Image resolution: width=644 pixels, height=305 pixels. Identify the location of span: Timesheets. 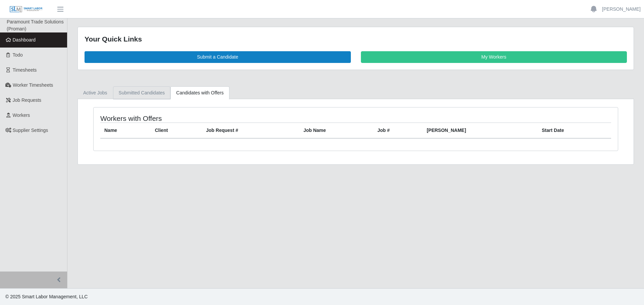
(25, 70).